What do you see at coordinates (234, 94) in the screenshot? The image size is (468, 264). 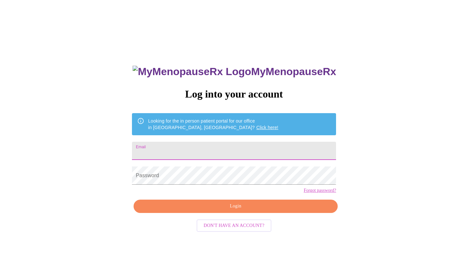 I see `h3: Log into your account` at bounding box center [234, 94].